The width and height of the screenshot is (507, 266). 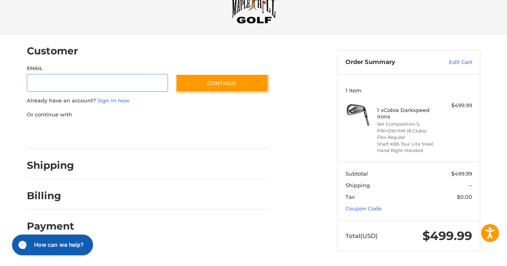 What do you see at coordinates (350, 197) in the screenshot?
I see `span: Tax` at bounding box center [350, 197].